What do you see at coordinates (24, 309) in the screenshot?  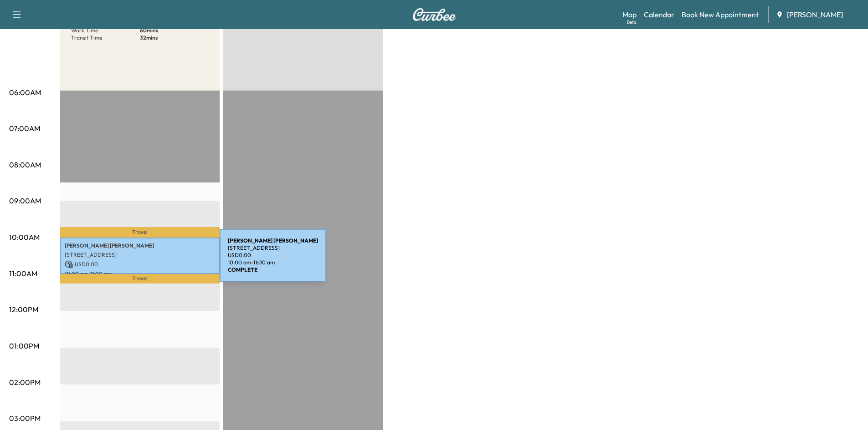 I see `p: 12:00PM` at bounding box center [24, 309].